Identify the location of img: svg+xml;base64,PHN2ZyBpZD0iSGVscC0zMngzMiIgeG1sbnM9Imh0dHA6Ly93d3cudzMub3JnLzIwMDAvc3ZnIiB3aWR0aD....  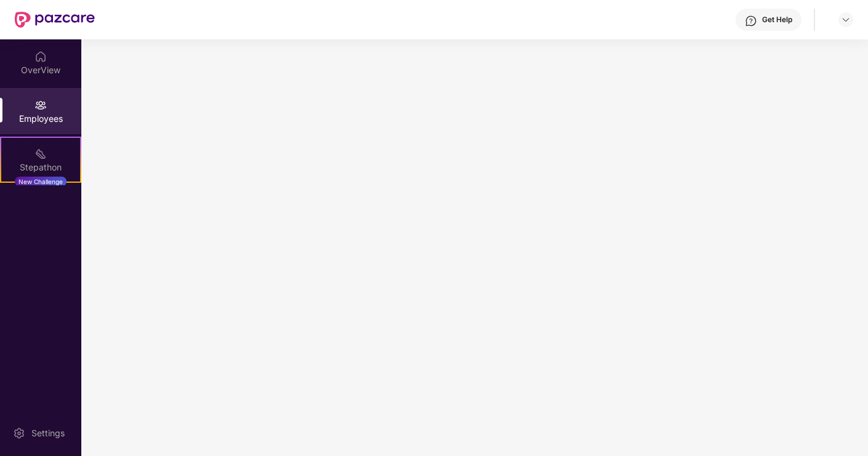
(751, 21).